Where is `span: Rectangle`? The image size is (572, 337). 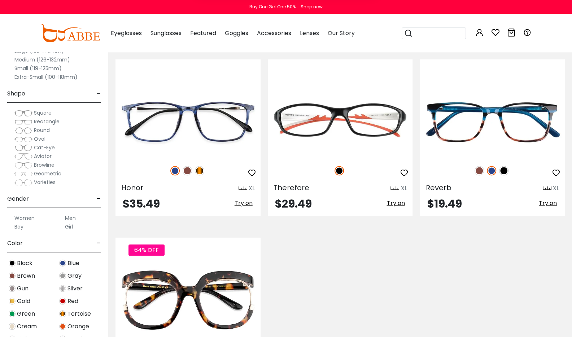 span: Rectangle is located at coordinates (47, 121).